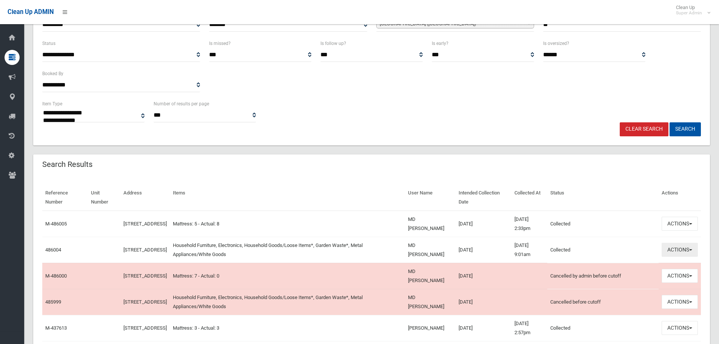 This screenshot has height=344, width=719. What do you see at coordinates (65, 197) in the screenshot?
I see `th: Reference Number` at bounding box center [65, 197].